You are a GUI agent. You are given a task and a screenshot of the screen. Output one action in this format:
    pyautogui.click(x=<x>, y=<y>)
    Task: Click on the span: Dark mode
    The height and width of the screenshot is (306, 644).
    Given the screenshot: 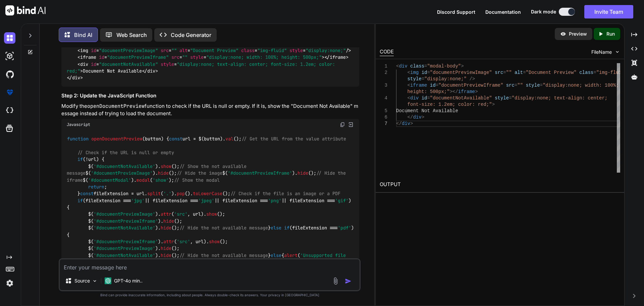 What is the action you would take?
    pyautogui.click(x=543, y=12)
    